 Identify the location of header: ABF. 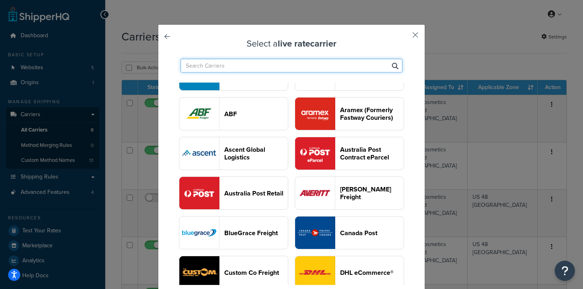
(256, 114).